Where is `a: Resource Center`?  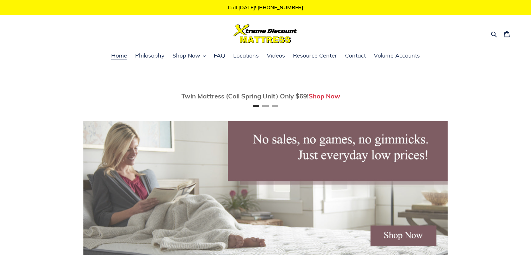
a: Resource Center is located at coordinates (315, 56).